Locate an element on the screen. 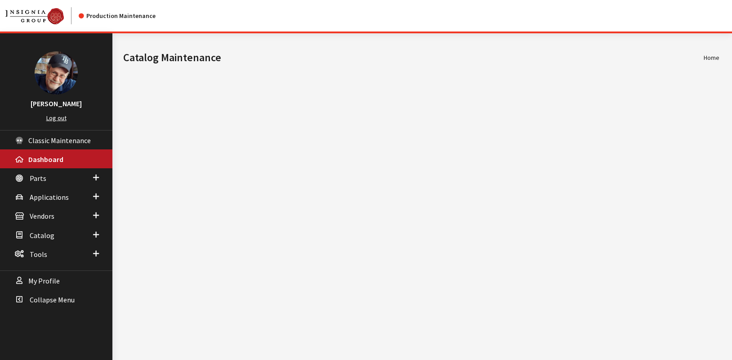  span: Tools is located at coordinates (38, 254).